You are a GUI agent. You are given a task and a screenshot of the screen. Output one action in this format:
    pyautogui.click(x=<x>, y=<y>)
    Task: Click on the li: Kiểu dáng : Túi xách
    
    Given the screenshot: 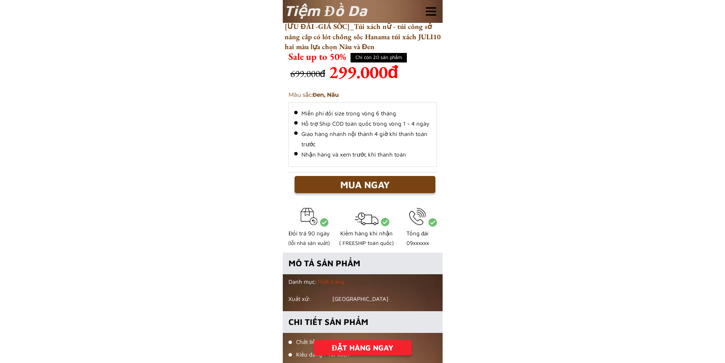 What is the action you would take?
    pyautogui.click(x=362, y=356)
    